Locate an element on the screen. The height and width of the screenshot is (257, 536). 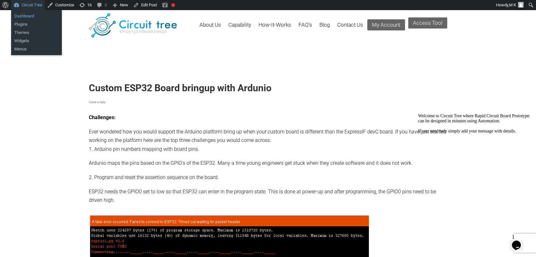
a: Dashboard is located at coordinates (36, 16).